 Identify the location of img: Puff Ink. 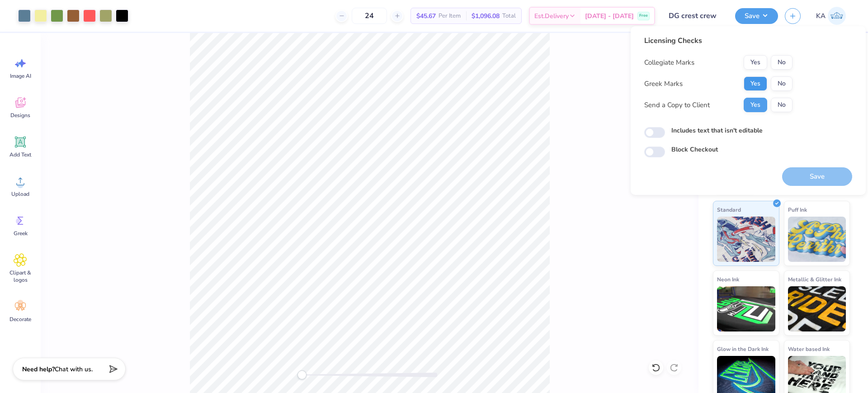
(817, 239).